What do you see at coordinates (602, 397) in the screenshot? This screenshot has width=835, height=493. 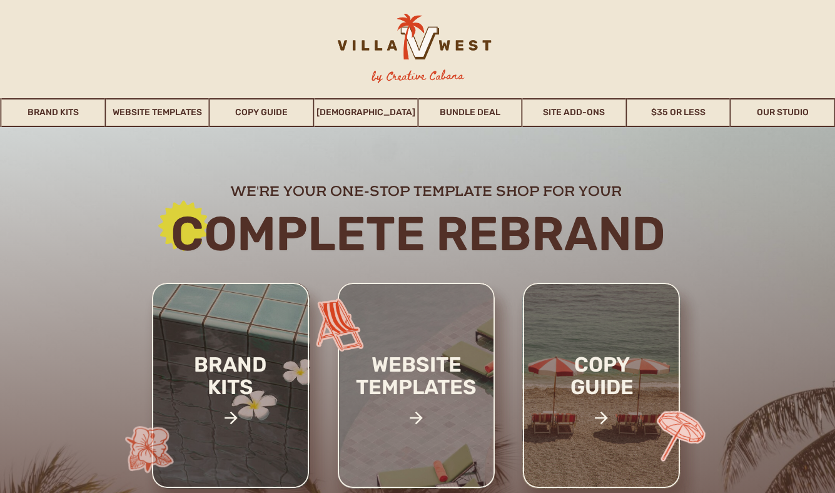 I see `h2: copy guide` at bounding box center [602, 397].